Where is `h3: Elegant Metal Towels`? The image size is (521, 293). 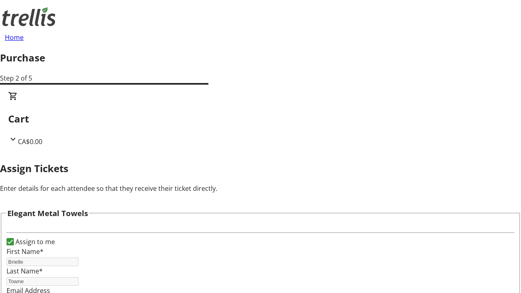 h3: Elegant Metal Towels is located at coordinates (48, 213).